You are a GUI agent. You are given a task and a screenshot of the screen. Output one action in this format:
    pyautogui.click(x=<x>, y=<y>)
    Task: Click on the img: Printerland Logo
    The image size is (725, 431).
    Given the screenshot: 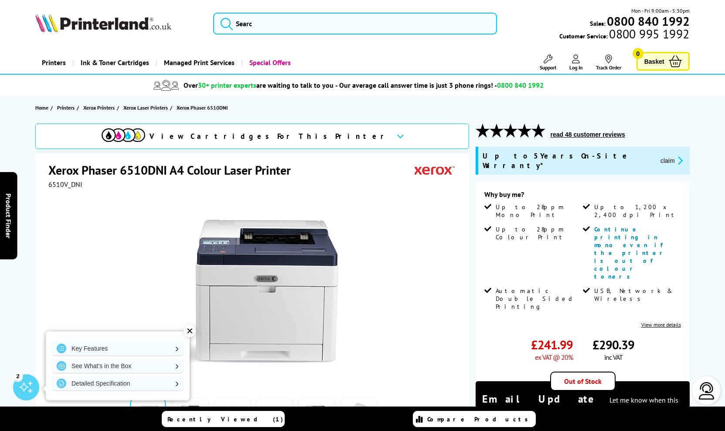 What is the action you would take?
    pyautogui.click(x=103, y=23)
    